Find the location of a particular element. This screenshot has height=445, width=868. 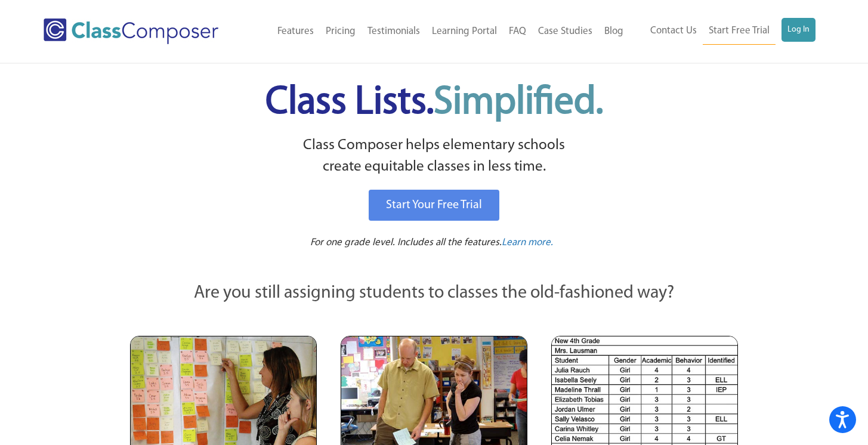

a: Testimonials is located at coordinates (394, 32).